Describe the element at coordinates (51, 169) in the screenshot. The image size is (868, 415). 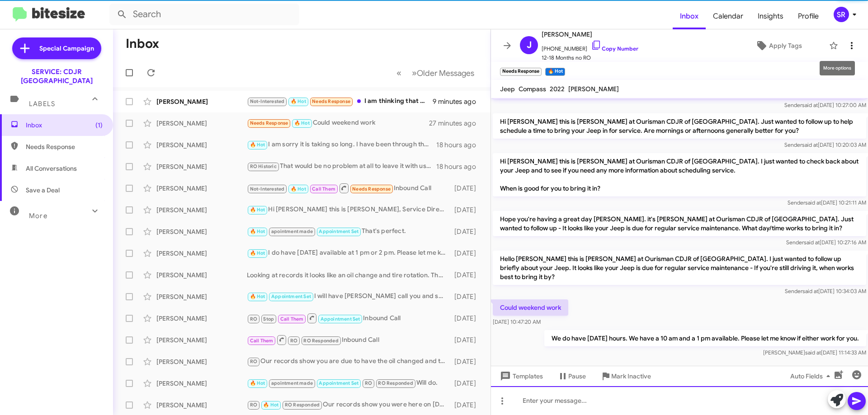
I see `span: All Conversations` at that location.